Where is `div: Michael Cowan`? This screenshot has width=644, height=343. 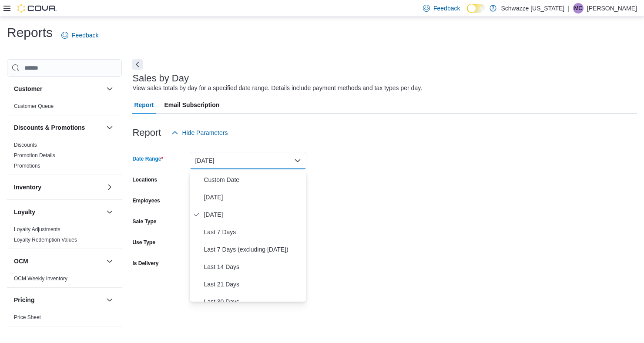 div: Michael Cowan is located at coordinates (578, 8).